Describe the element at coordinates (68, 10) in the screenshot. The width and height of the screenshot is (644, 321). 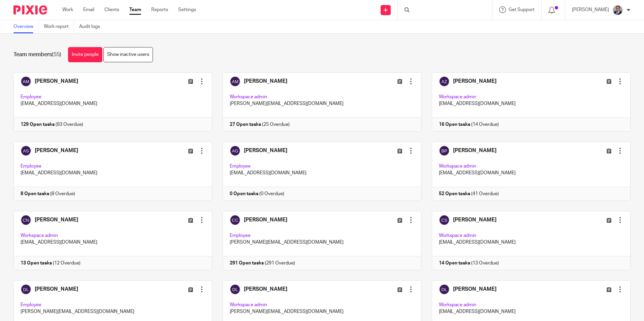
I see `a: Work` at that location.